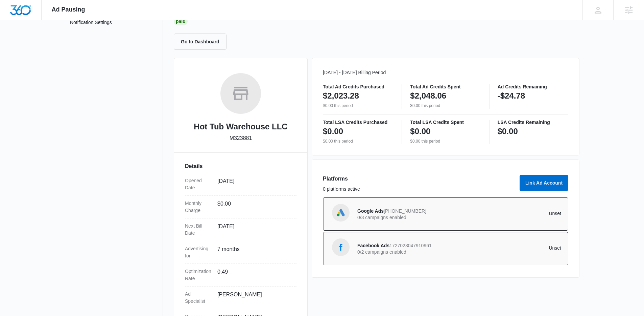 Image resolution: width=644 pixels, height=316 pixels. Describe the element at coordinates (199, 207) in the screenshot. I see `dt: Monthly Charge` at that location.